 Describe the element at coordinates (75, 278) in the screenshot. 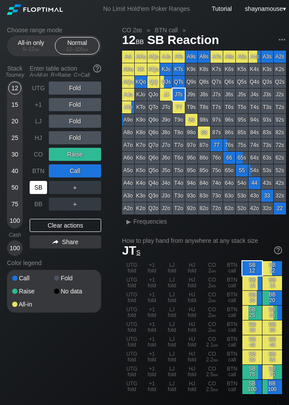

I see `div: Fold` at that location.